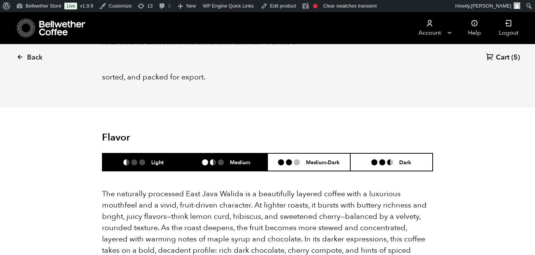 The height and width of the screenshot is (255, 535). Describe the element at coordinates (315, 6) in the screenshot. I see `div: Focus keyphrase not set` at that location.